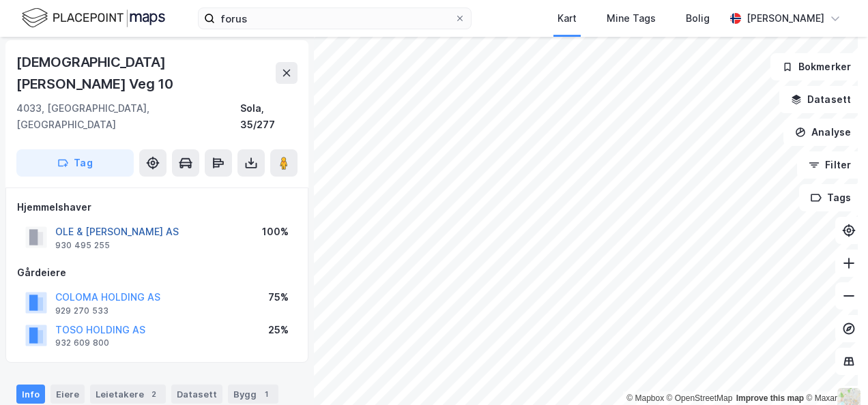 The width and height of the screenshot is (868, 405). I want to click on div: 930 495 255, so click(83, 246).